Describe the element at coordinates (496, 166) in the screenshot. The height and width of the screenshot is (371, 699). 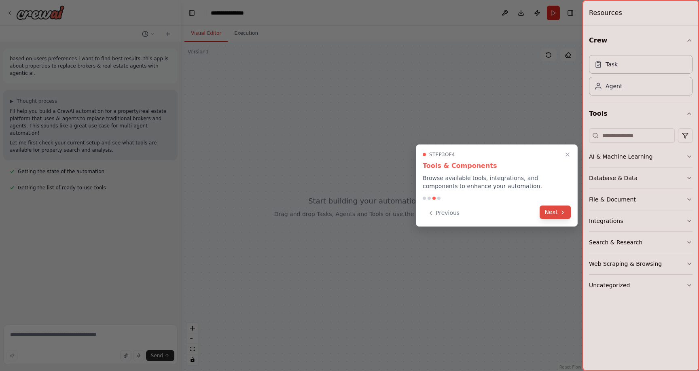
I see `h3: Tools & Components` at that location.